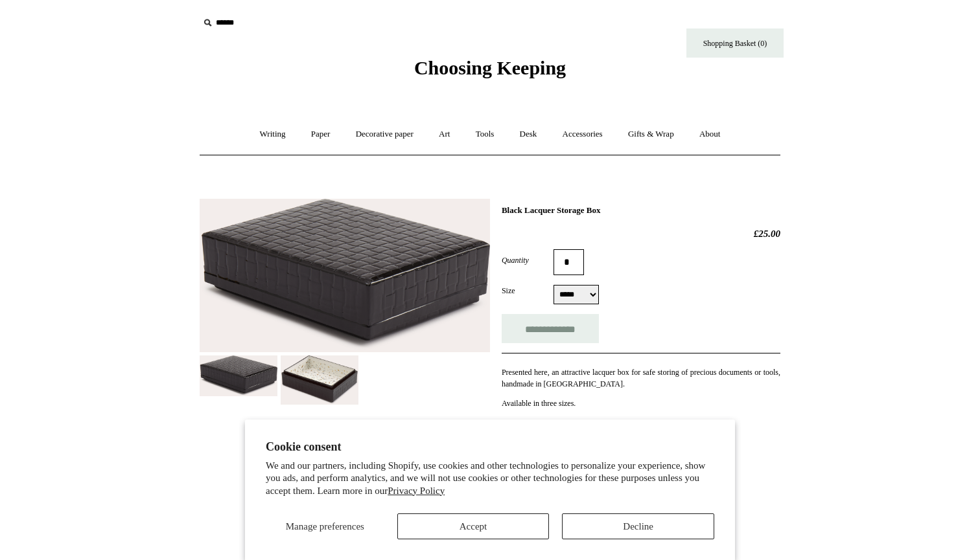 This screenshot has width=980, height=560. What do you see at coordinates (528, 291) in the screenshot?
I see `label: Size` at bounding box center [528, 291].